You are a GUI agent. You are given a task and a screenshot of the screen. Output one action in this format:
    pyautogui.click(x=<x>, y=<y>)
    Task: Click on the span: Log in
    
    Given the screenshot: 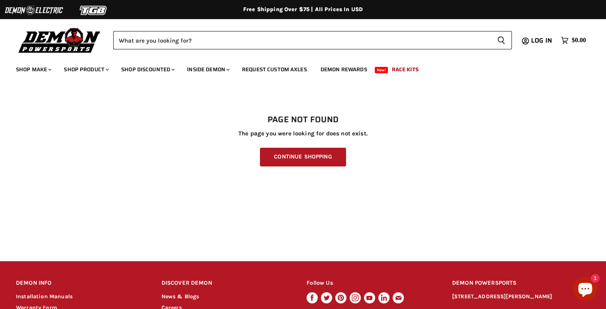 What is the action you would take?
    pyautogui.click(x=541, y=40)
    